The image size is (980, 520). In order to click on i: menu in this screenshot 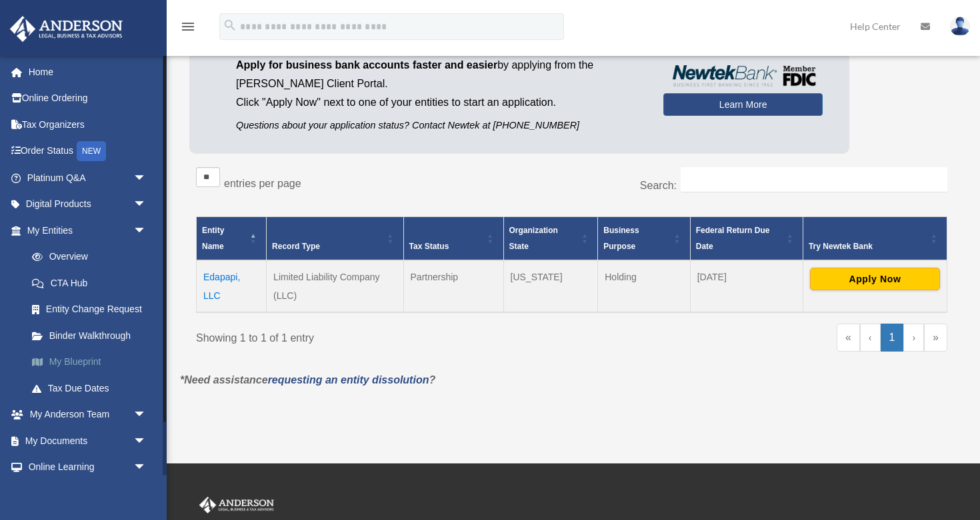, I will do `click(188, 27)`.